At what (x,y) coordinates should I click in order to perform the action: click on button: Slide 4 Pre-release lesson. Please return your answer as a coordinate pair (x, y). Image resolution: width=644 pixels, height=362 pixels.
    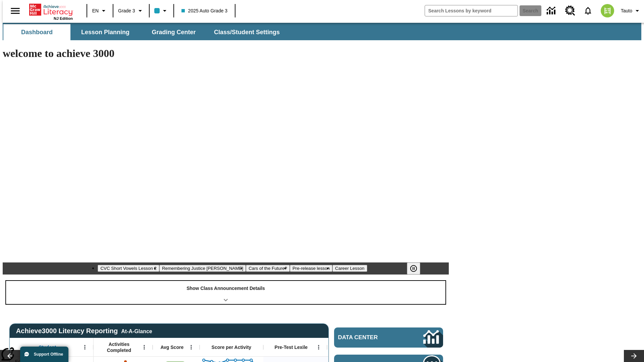
    Looking at the image, I should click on (311, 268).